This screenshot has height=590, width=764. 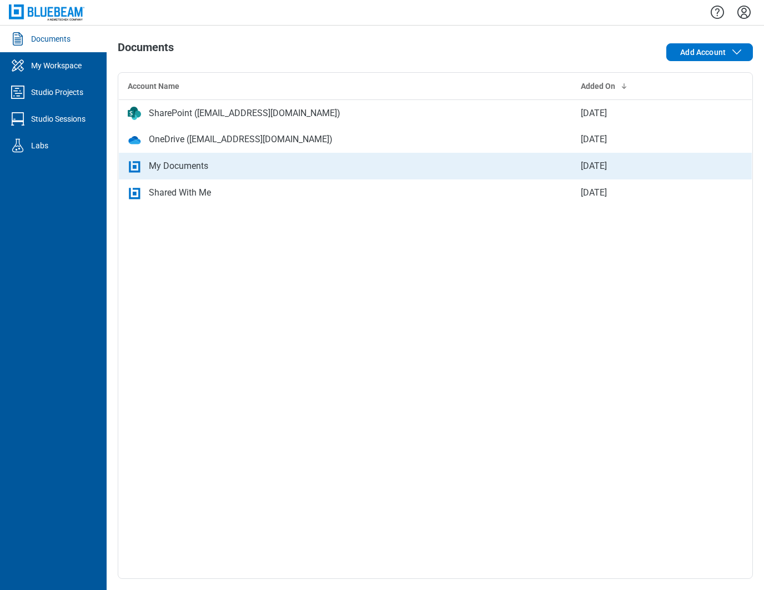 I want to click on div: Added On, so click(x=635, y=86).